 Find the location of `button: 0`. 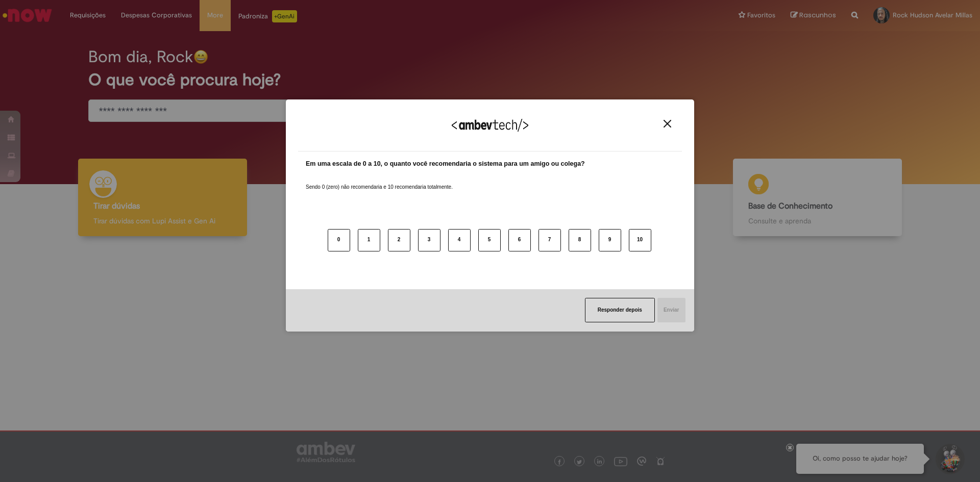

button: 0 is located at coordinates (339, 240).